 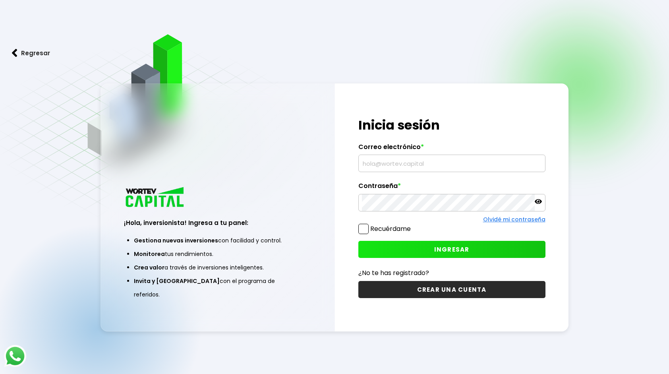 I want to click on li: a través de inversiones inteligentes., so click(x=217, y=267).